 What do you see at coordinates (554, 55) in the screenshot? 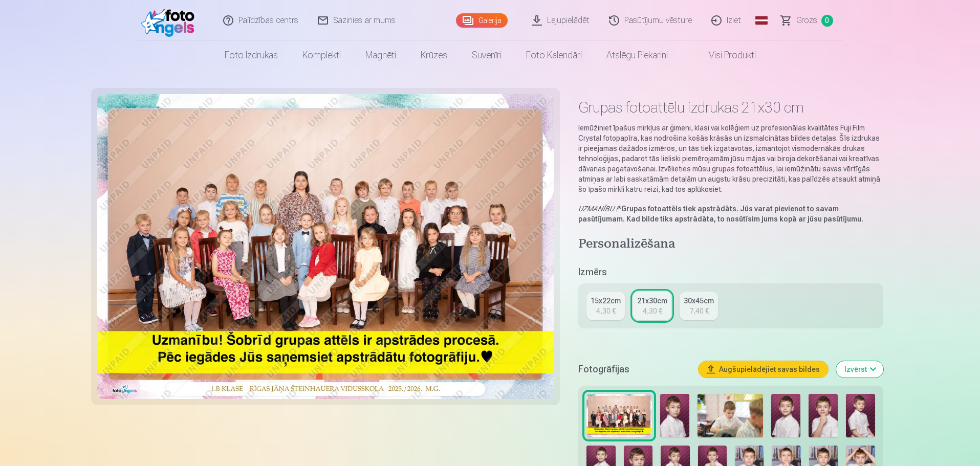
I see `a: Foto kalendāri` at bounding box center [554, 55].